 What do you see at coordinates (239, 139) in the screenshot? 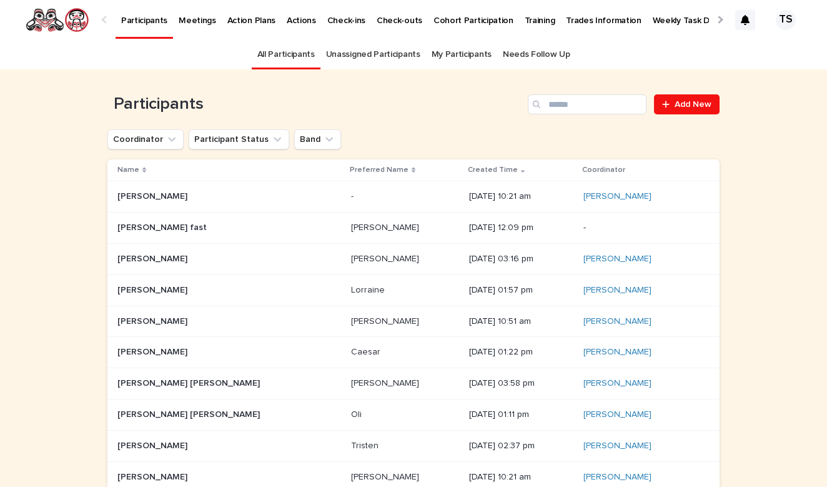
I see `button: Participant Status` at bounding box center [239, 139].